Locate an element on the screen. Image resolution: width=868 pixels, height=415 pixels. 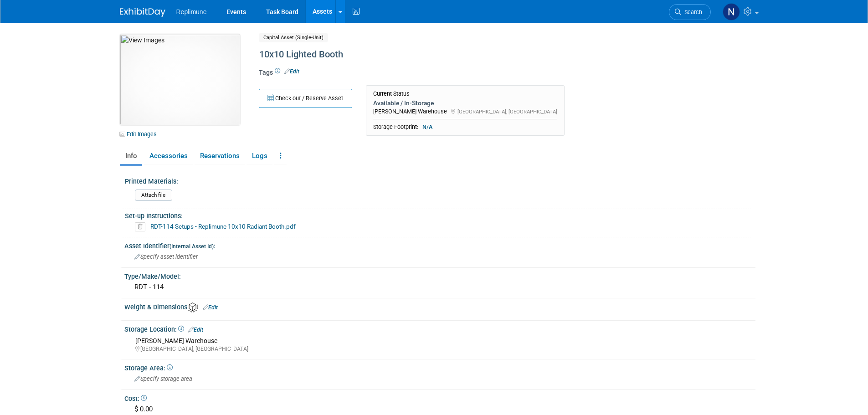
div: RDT - 114 is located at coordinates (440, 287).